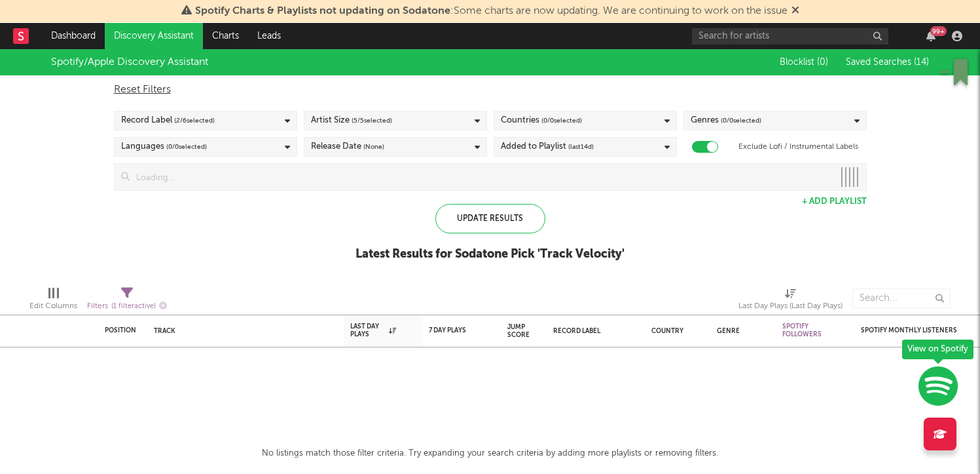  What do you see at coordinates (164, 147) in the screenshot?
I see `div: Languages` at bounding box center [164, 147].